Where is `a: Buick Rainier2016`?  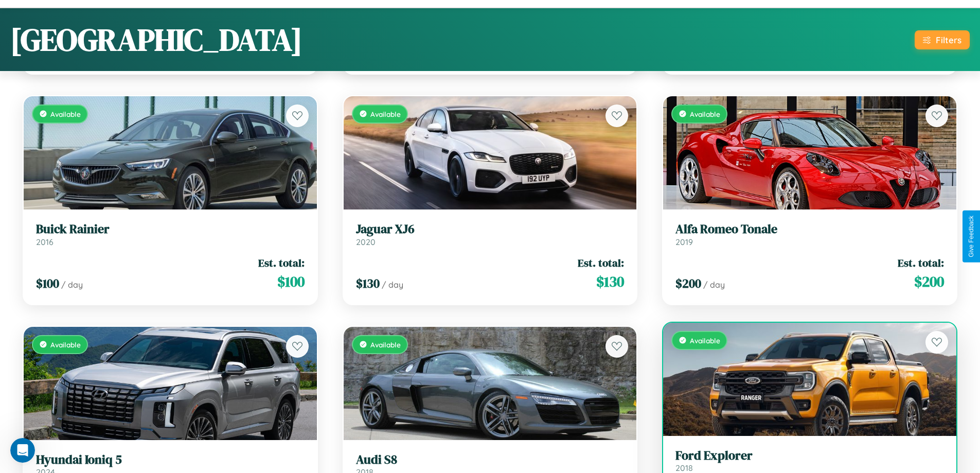 a: Buick Rainier2016 is located at coordinates (170, 234).